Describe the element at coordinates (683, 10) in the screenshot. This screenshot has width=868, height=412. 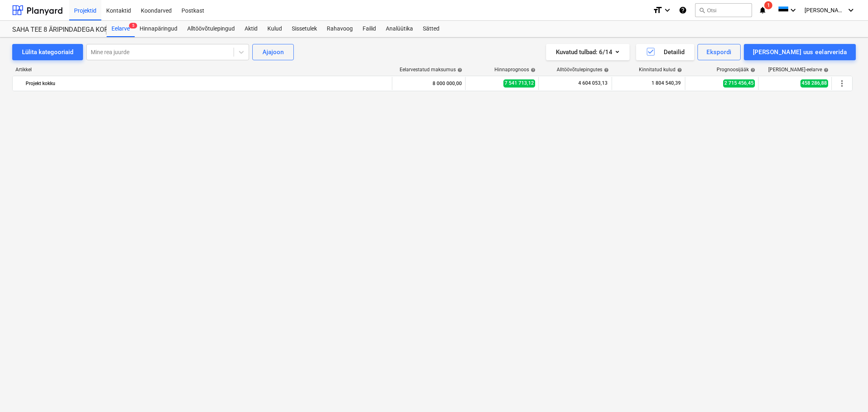
I see `i: Abikeskus` at that location.